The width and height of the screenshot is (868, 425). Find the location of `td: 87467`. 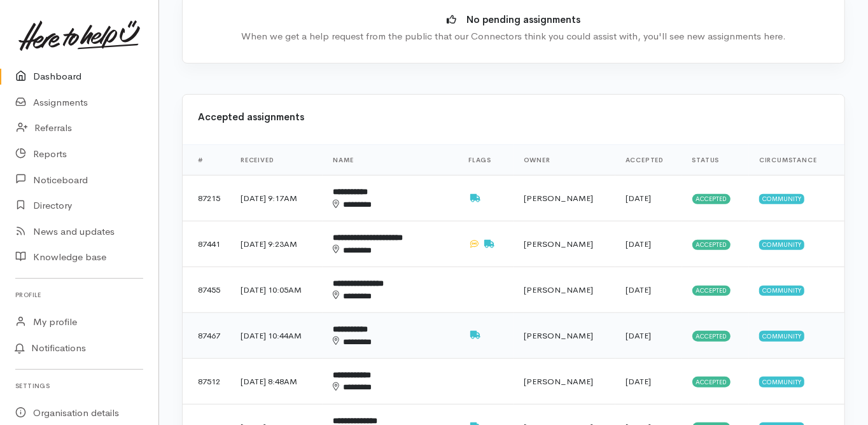

td: 87467 is located at coordinates (207, 336).